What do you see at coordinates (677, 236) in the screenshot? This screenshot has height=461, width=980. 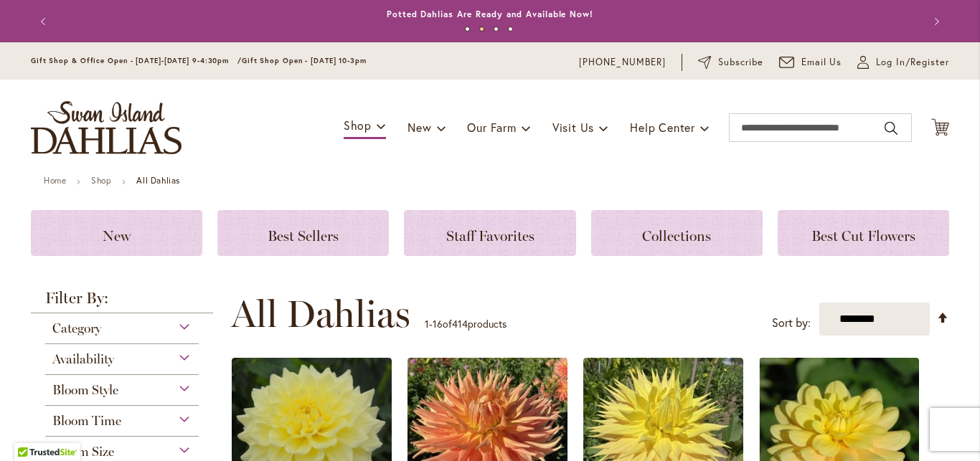 I see `span: Collections` at bounding box center [677, 236].